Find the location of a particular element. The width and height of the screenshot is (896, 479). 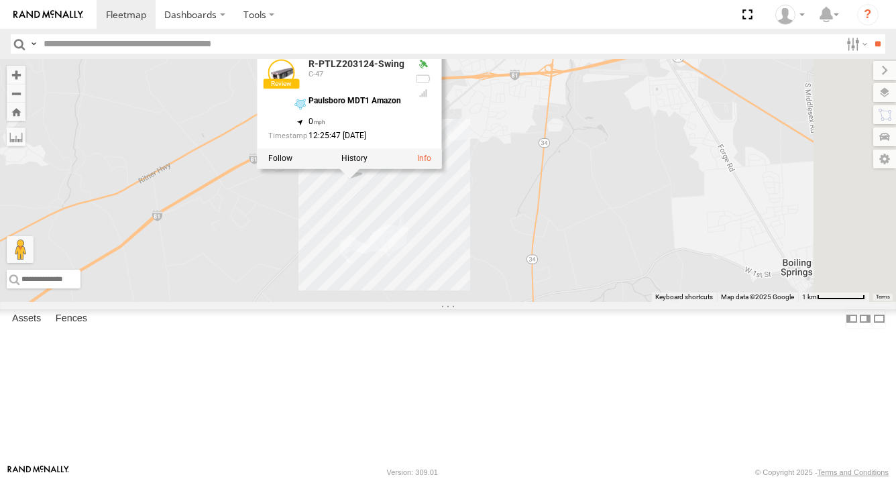

label: Search Query is located at coordinates (34, 44).